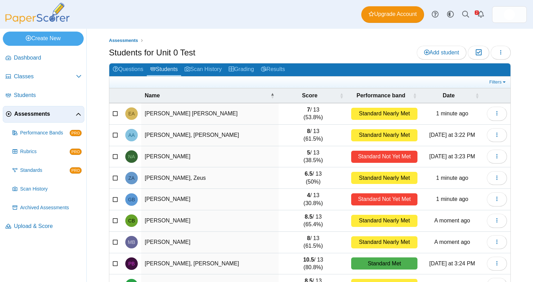  Describe the element at coordinates (310, 95) in the screenshot. I see `span: Score` at that location.